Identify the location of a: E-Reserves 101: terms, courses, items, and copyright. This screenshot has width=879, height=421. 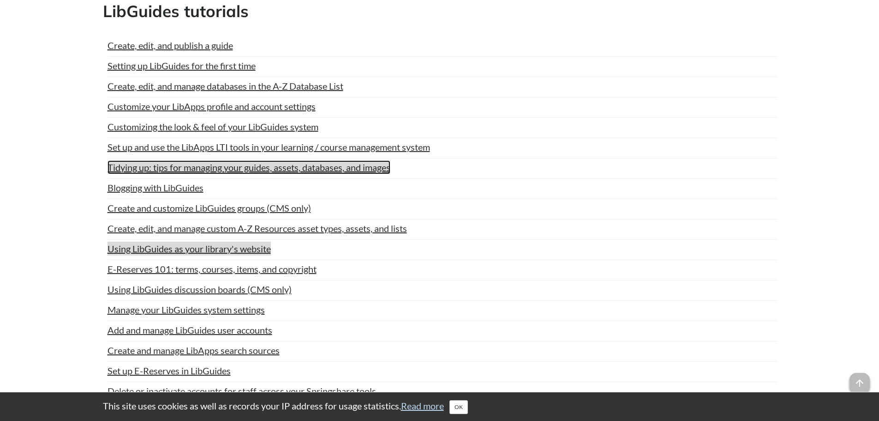
(212, 269).